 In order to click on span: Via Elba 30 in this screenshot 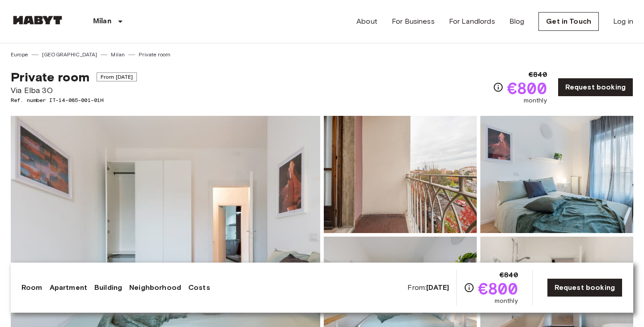, I will do `click(74, 90)`.